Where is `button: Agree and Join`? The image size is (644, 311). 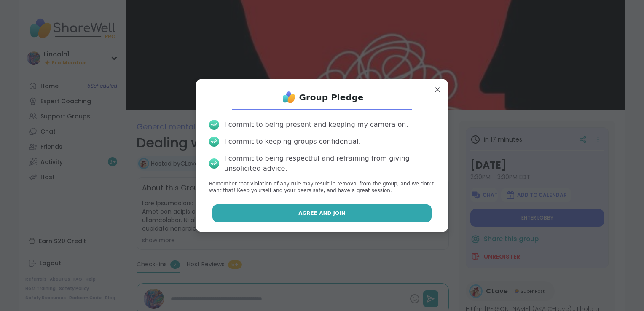
button: Agree and Join is located at coordinates (322, 213).